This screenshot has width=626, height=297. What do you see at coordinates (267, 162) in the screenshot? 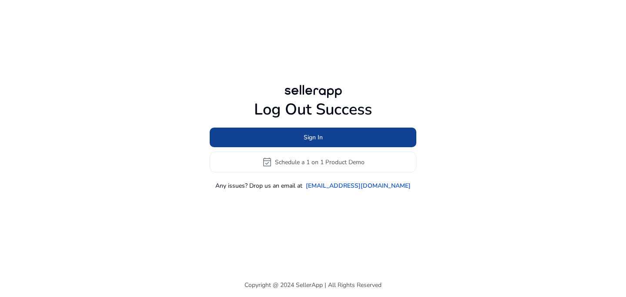
I see `span: event_available` at bounding box center [267, 162].